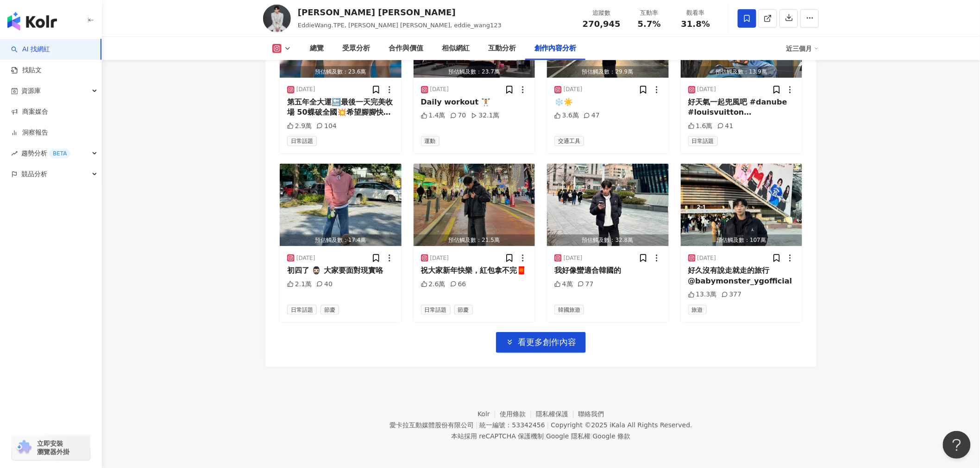  I want to click on div: 總覽, so click(316, 48).